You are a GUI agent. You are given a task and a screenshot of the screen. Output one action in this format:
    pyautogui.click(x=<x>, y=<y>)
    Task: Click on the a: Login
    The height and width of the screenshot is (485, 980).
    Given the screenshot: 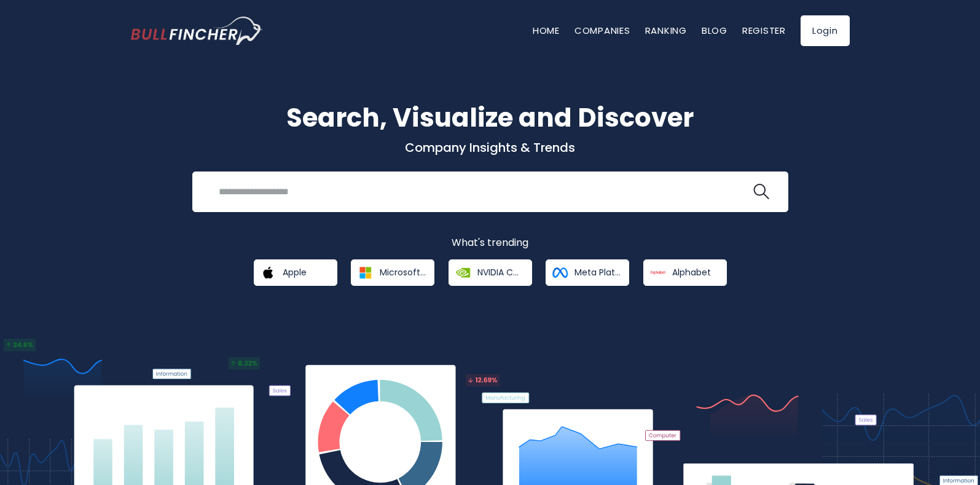 What is the action you would take?
    pyautogui.click(x=826, y=31)
    